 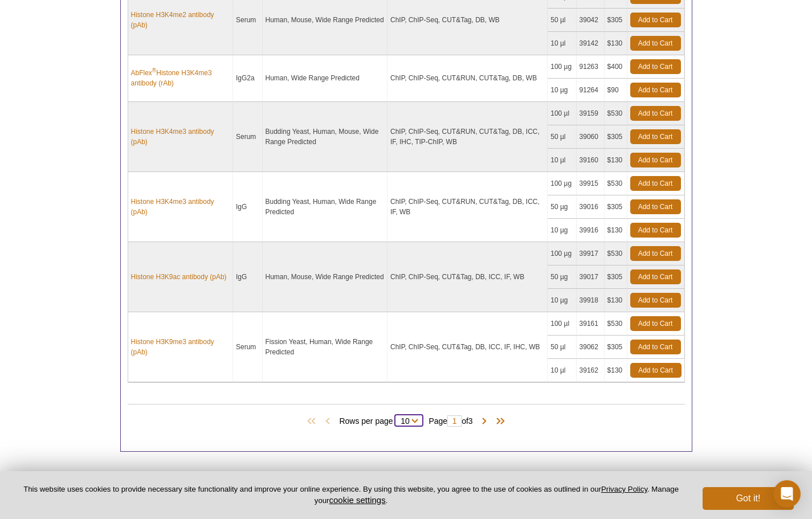 What do you see at coordinates (617, 90) in the screenshot?
I see `td: $90` at bounding box center [617, 90].